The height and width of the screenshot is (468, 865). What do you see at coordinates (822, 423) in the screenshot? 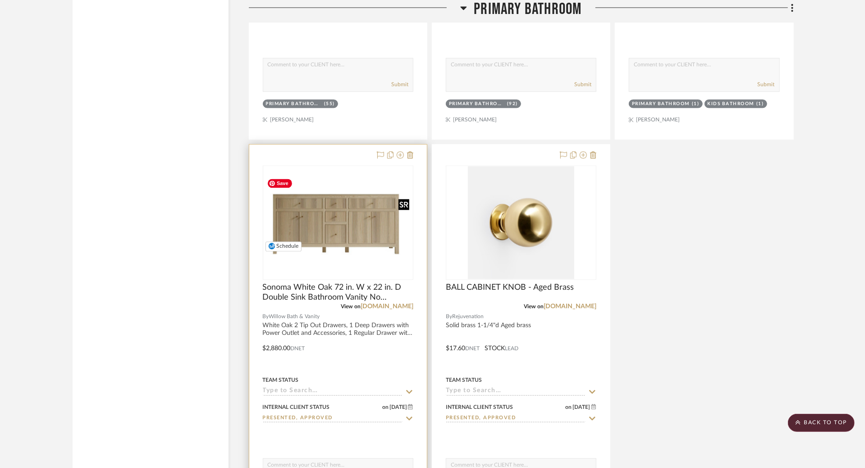
I see `scroll-to-top-button: BACK TO TOP` at bounding box center [822, 423].